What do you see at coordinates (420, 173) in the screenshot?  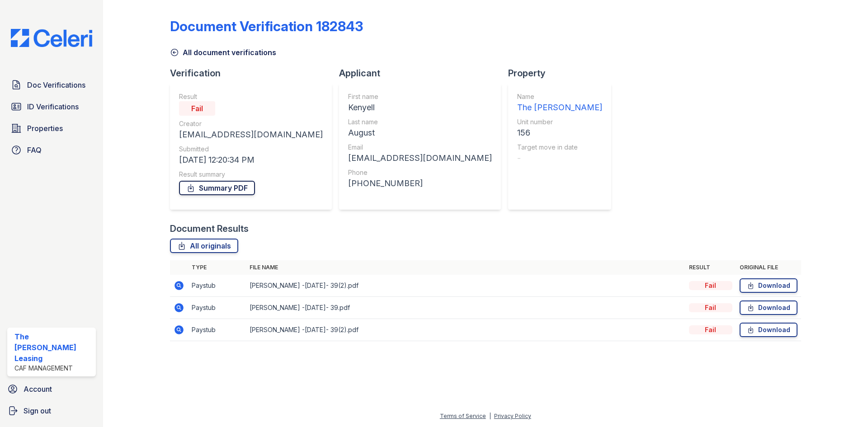 I see `div: Phone` at bounding box center [420, 173].